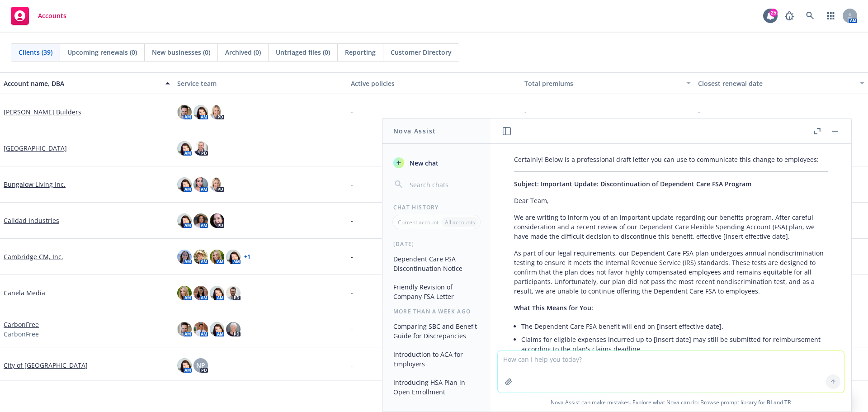 This screenshot has height=412, width=868. Describe the element at coordinates (789, 16) in the screenshot. I see `a: Report a Bug` at that location.